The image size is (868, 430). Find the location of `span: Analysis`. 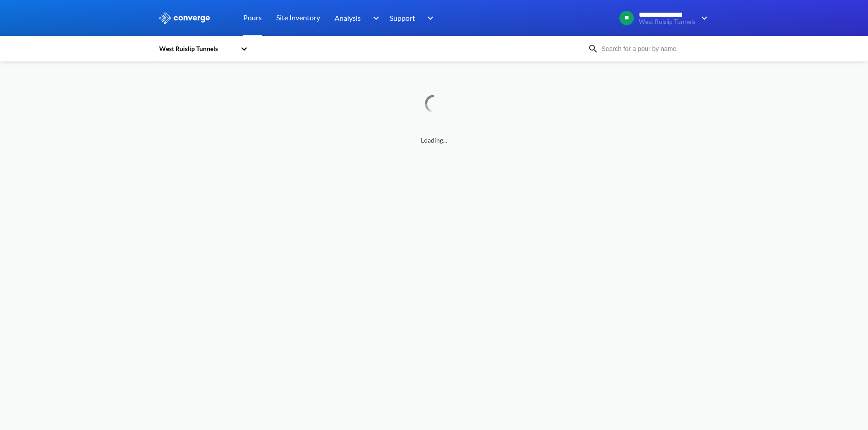

span: Analysis is located at coordinates (348, 18).